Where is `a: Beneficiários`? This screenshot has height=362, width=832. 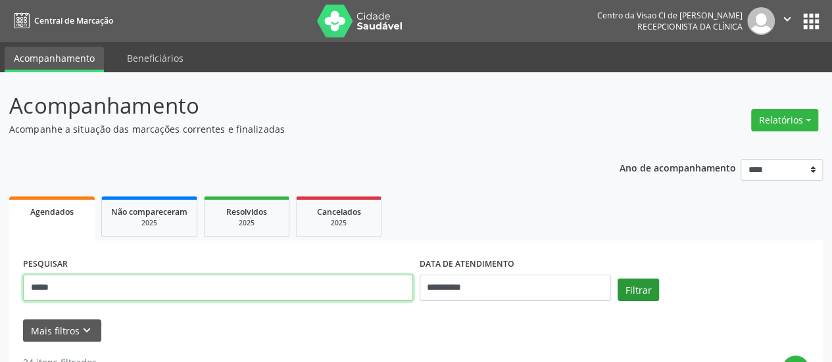 a: Beneficiários is located at coordinates (155, 58).